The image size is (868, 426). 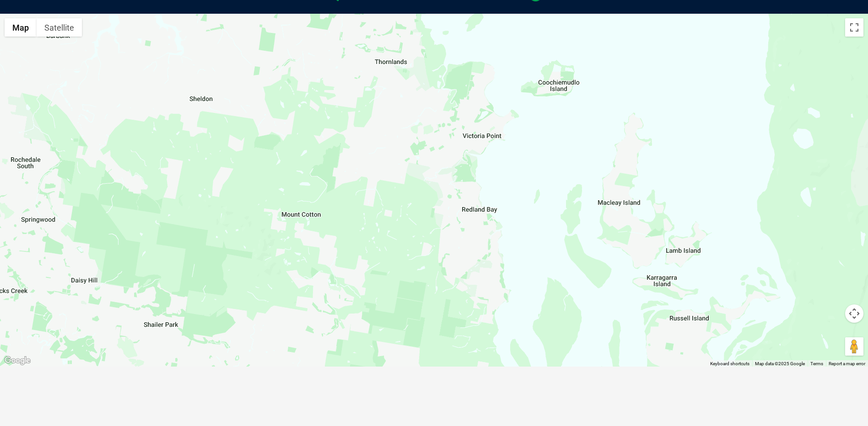 I want to click on button: Show street map, so click(x=21, y=27).